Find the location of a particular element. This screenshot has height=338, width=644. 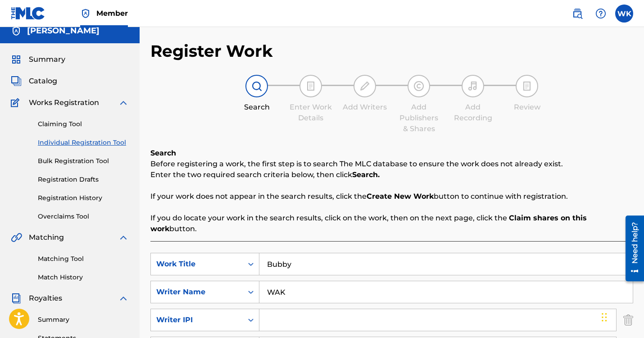

img: Catalog is located at coordinates (16, 81).